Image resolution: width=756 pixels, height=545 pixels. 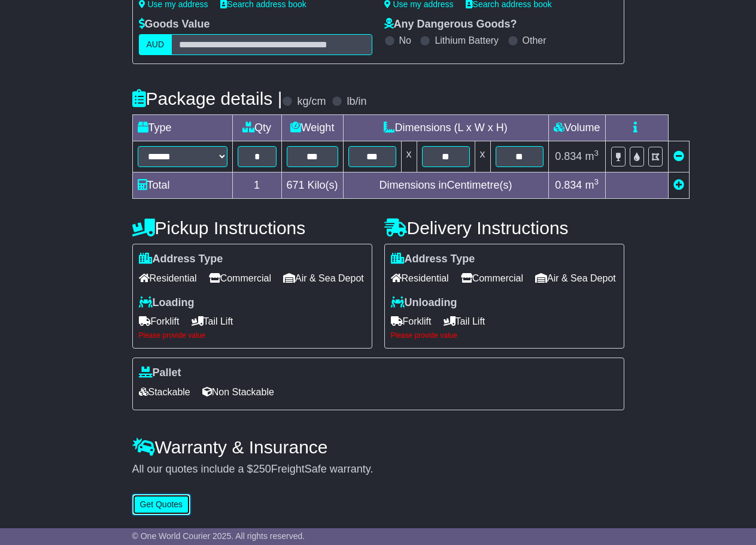 What do you see at coordinates (356, 102) in the screenshot?
I see `label: lb/in` at bounding box center [356, 102].